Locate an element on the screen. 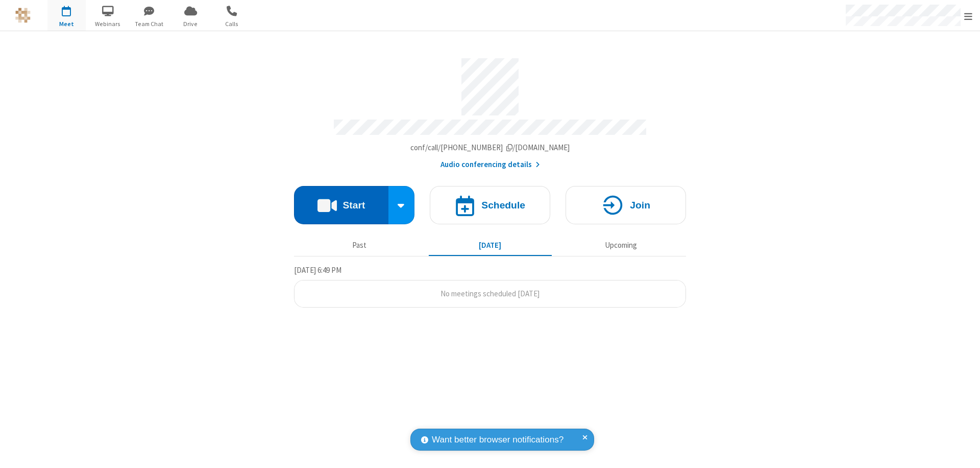  section: Today's Meetings is located at coordinates (490, 286).